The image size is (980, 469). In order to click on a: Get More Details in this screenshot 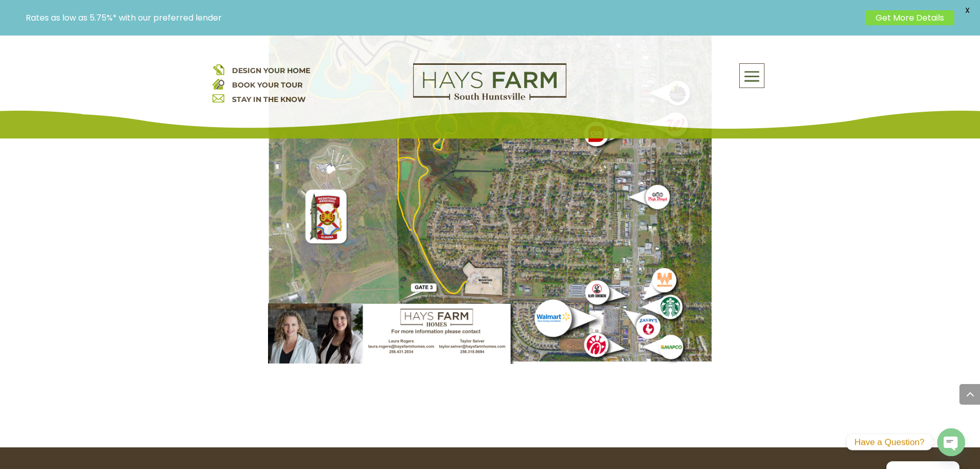, I will do `click(910, 17)`.